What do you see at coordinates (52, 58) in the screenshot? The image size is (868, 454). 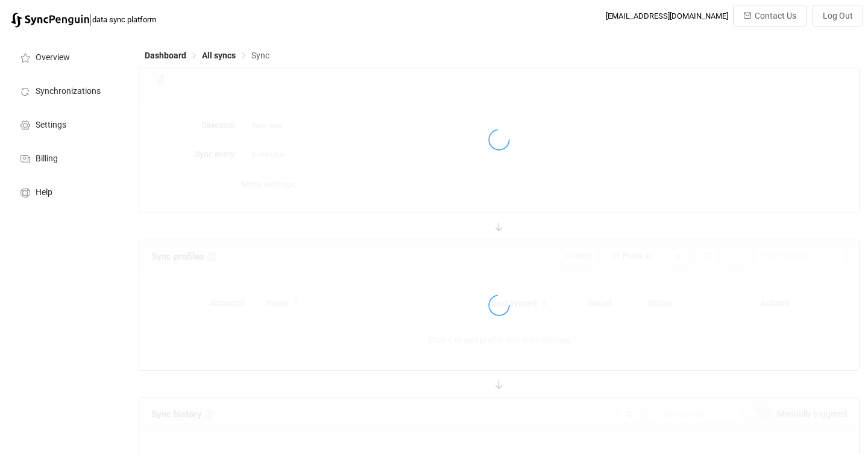 I see `span: Overview` at bounding box center [52, 58].